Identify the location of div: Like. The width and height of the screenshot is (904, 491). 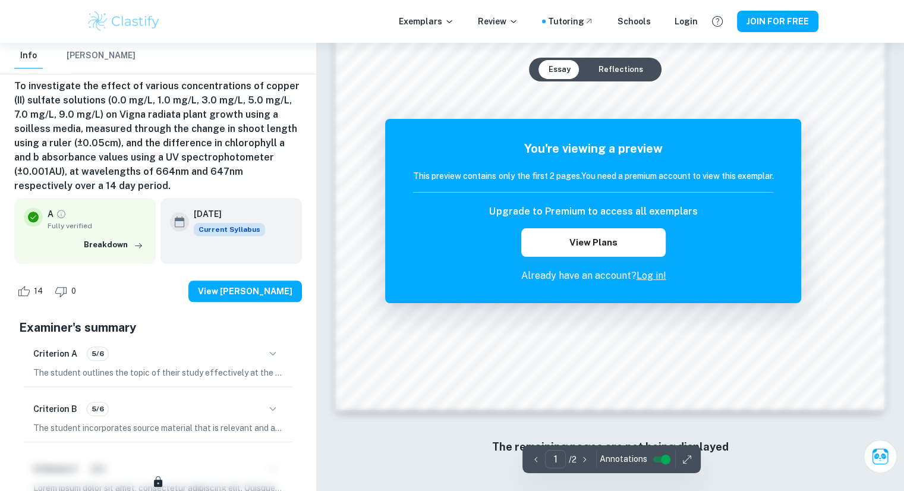
(31, 291).